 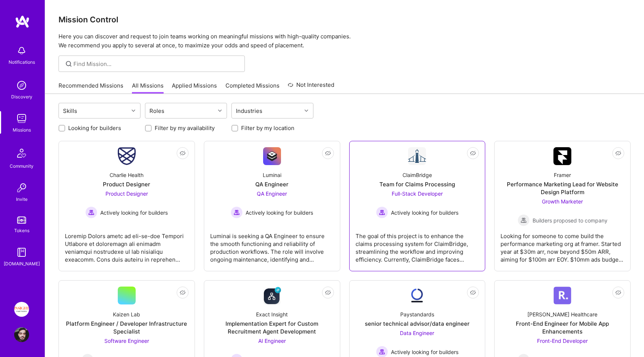 I want to click on img: discovery, so click(x=22, y=85).